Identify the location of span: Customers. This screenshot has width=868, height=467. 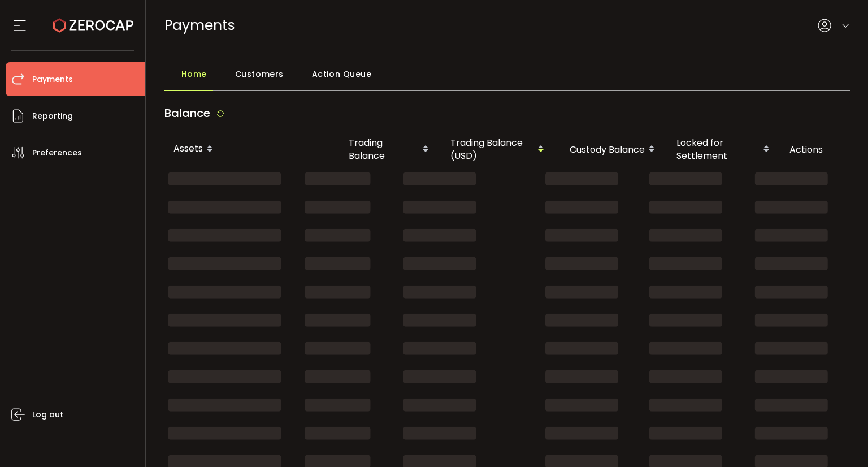
(259, 75).